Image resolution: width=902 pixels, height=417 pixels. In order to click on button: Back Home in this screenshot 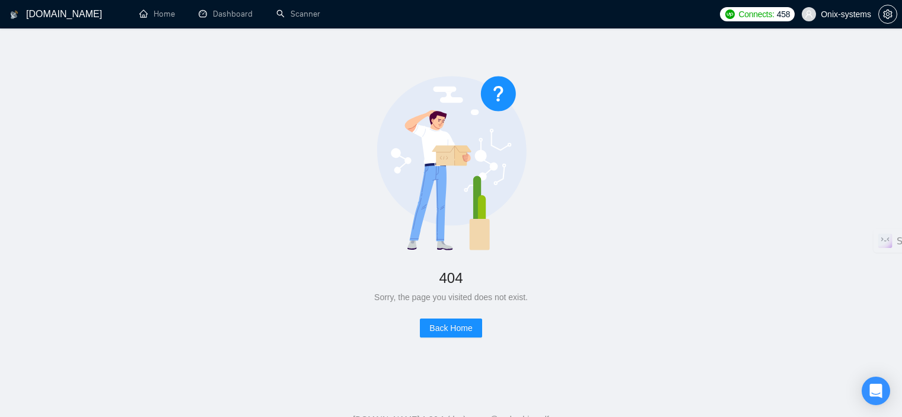, I will do `click(451, 328)`.